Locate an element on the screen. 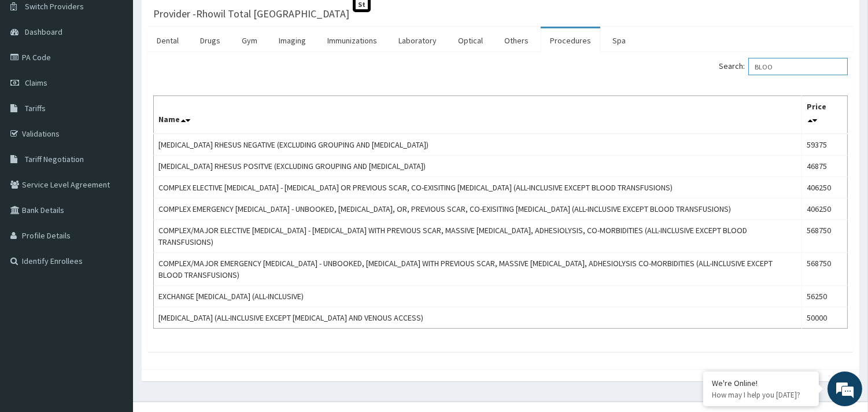 The width and height of the screenshot is (868, 412). td: 59375 is located at coordinates (825, 144).